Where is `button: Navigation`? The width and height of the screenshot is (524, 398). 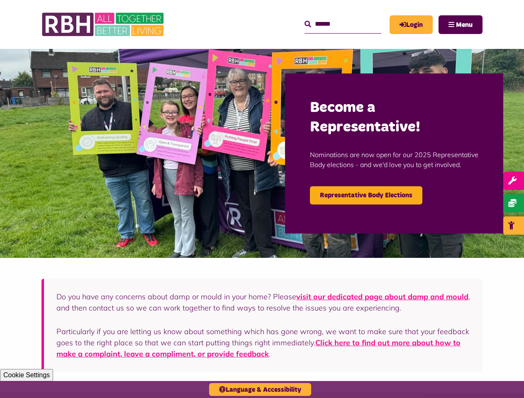
button: Navigation is located at coordinates (460, 24).